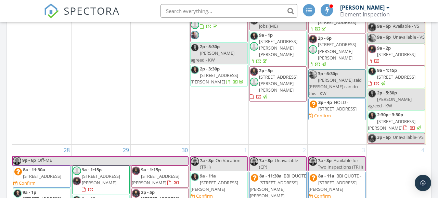  What do you see at coordinates (325, 102) in the screenshot?
I see `span: 3p - 4p` at bounding box center [325, 102].